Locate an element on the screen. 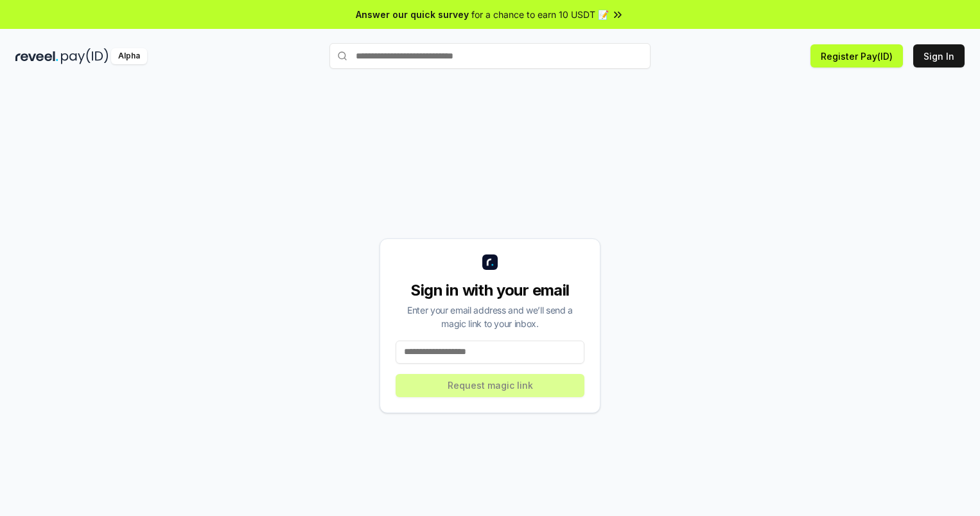  img: logo_small is located at coordinates (490, 262).